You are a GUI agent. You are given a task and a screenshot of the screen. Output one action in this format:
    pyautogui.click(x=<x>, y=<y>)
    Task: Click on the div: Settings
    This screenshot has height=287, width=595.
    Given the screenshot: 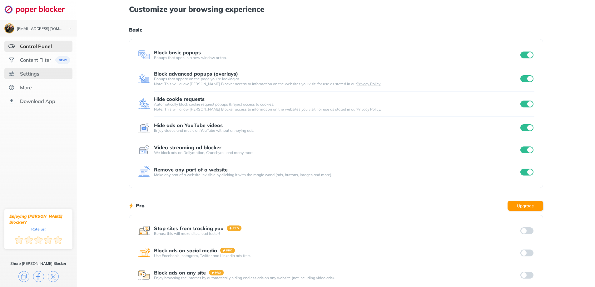 What is the action you would take?
    pyautogui.click(x=30, y=74)
    